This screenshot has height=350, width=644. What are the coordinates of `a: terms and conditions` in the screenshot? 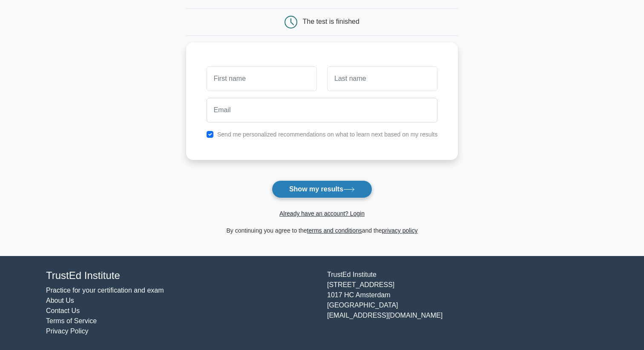 It's located at (334, 230).